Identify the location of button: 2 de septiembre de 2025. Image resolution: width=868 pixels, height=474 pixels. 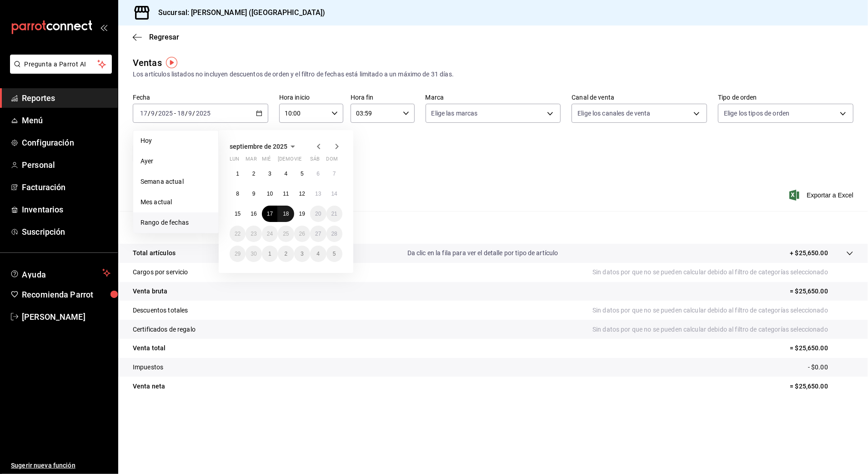
(253, 174).